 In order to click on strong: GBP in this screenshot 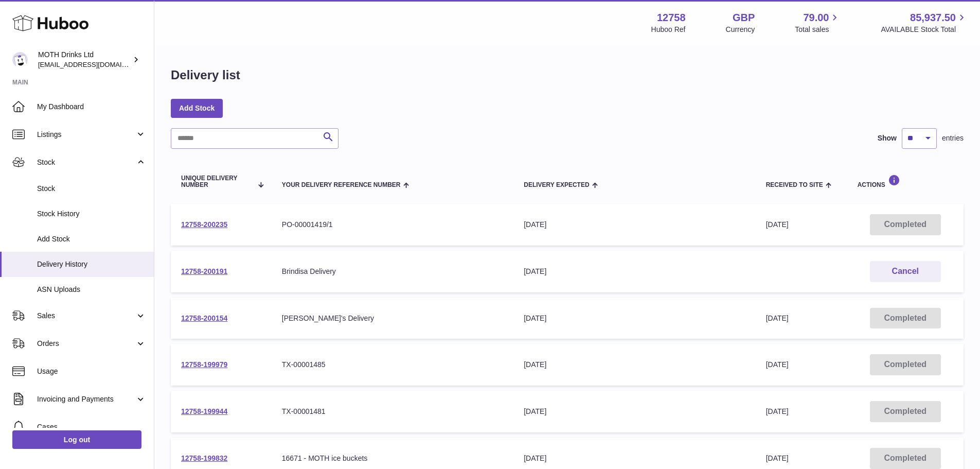, I will do `click(743, 18)`.